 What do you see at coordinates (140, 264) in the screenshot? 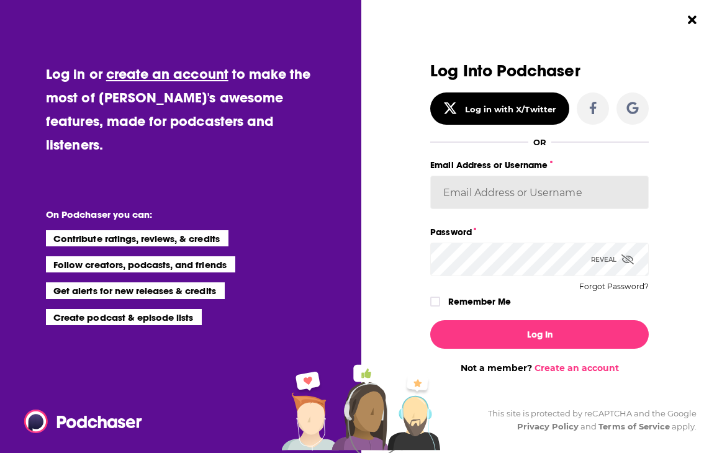
I see `li: Follow creators, podcasts, and friends` at bounding box center [140, 264].